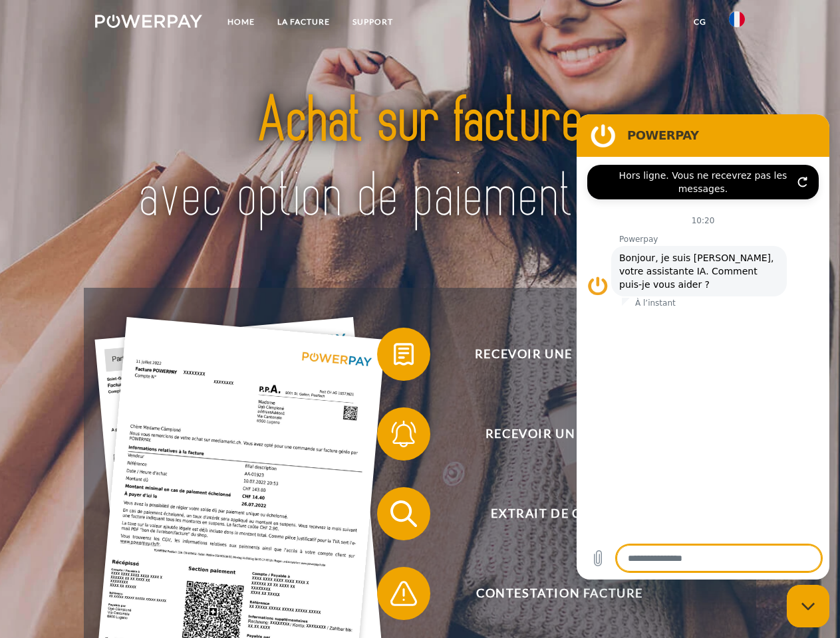 This screenshot has width=840, height=638. Describe the element at coordinates (126, 68) in the screenshot. I see `label: Hors ligne. Vous ne recevrez pas les messages.` at that location.